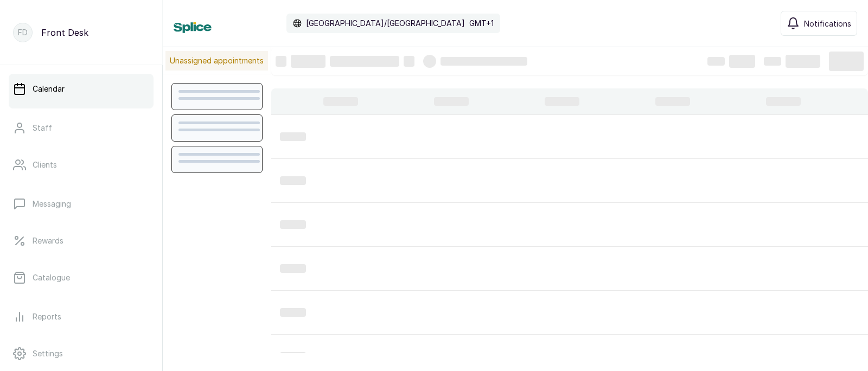 The height and width of the screenshot is (371, 868). I want to click on span: Notifications, so click(827, 23).